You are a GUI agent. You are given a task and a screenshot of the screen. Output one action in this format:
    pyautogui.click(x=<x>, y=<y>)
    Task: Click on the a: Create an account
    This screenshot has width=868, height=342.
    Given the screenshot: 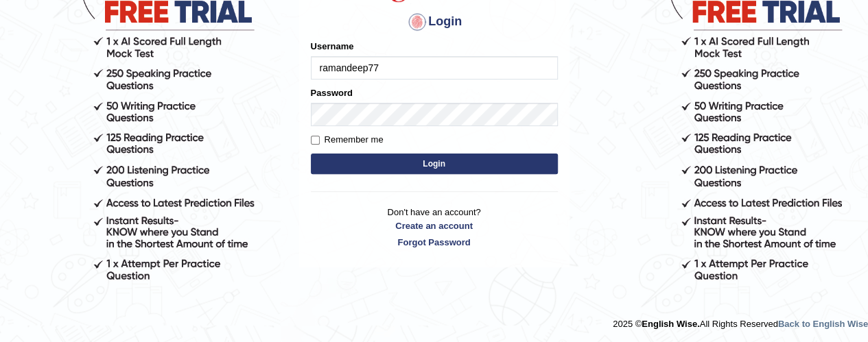 What is the action you would take?
    pyautogui.click(x=434, y=226)
    